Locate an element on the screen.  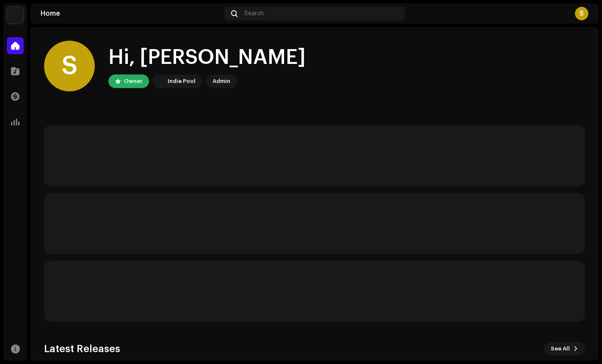
h3: Latest Releases is located at coordinates (82, 349).